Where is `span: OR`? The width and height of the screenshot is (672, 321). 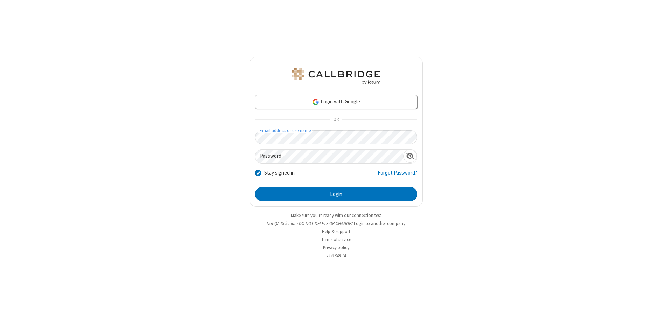 span: OR is located at coordinates (336, 120).